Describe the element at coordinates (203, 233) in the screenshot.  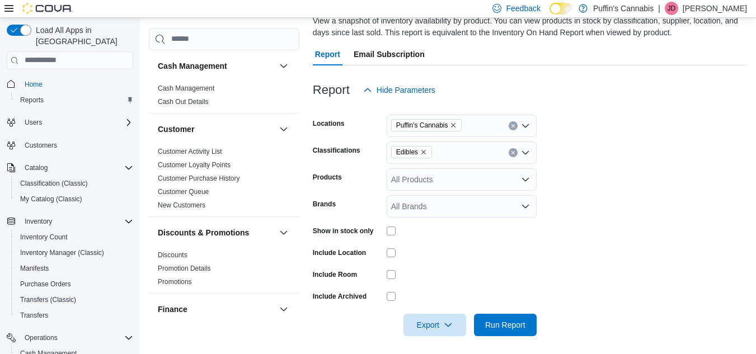
I see `h3: Discounts & Promotions` at that location.